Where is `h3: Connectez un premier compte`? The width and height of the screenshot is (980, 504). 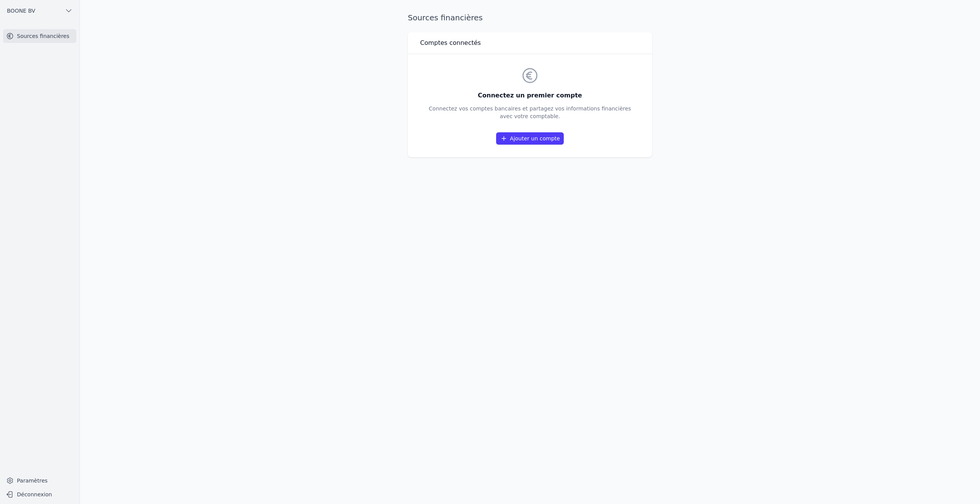 h3: Connectez un premier compte is located at coordinates (531, 96).